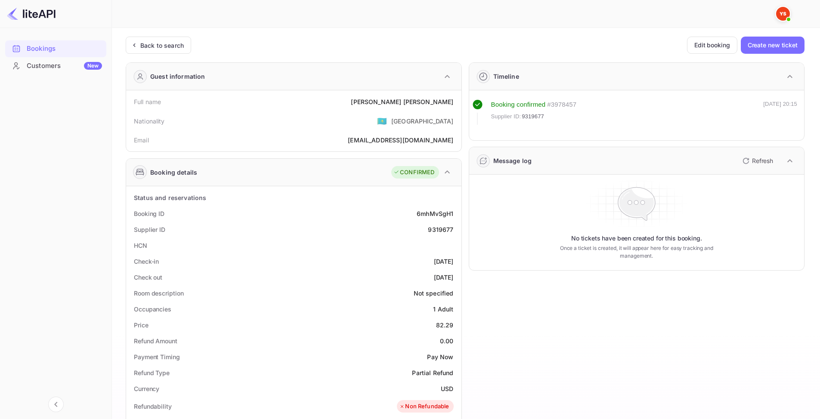 The width and height of the screenshot is (820, 419). Describe the element at coordinates (149, 230) in the screenshot. I see `div: Supplier ID` at that location.